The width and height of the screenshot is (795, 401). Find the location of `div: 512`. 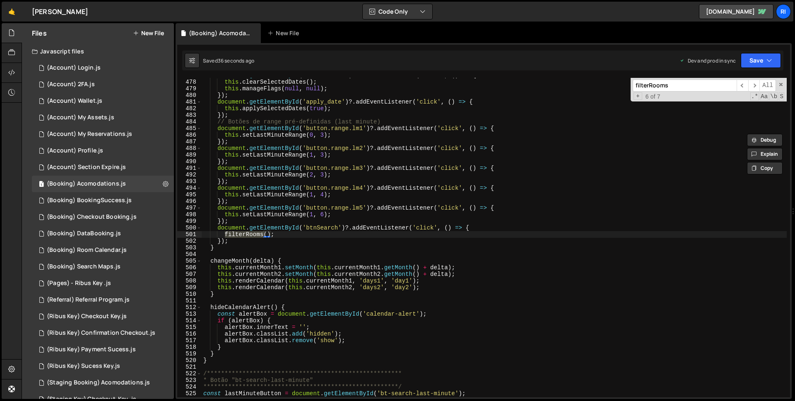

div: 512 is located at coordinates (189, 307).